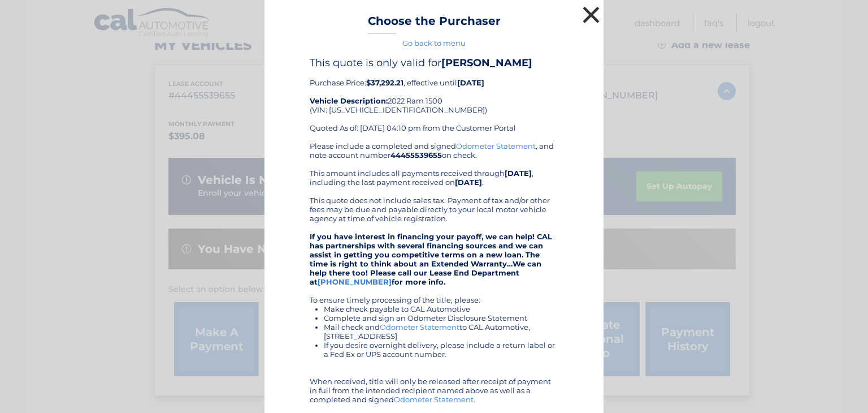  What do you see at coordinates (434, 43) in the screenshot?
I see `a: Go back to menu` at bounding box center [434, 43].